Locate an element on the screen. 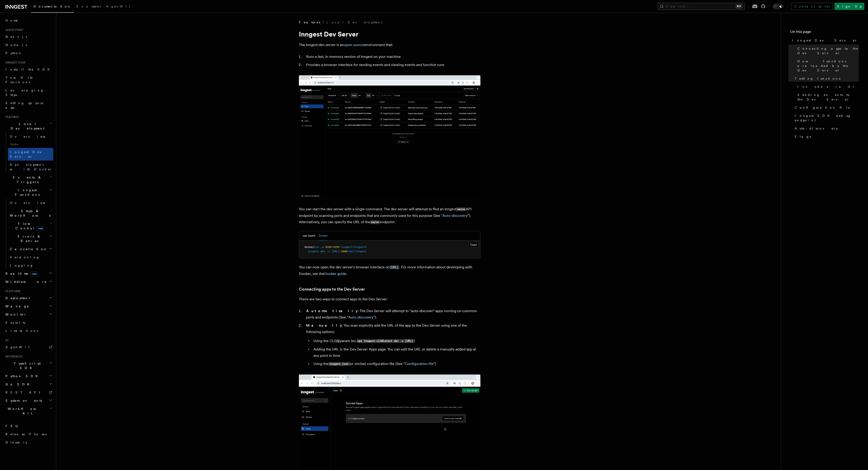  button: Deployment is located at coordinates (28, 298).